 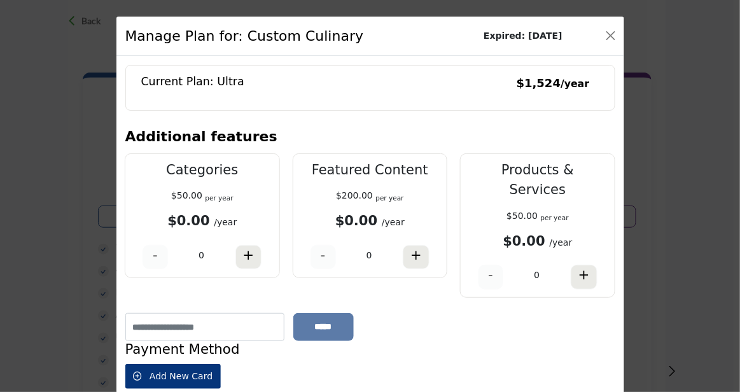 I want to click on h4: Payment Method, so click(x=370, y=349).